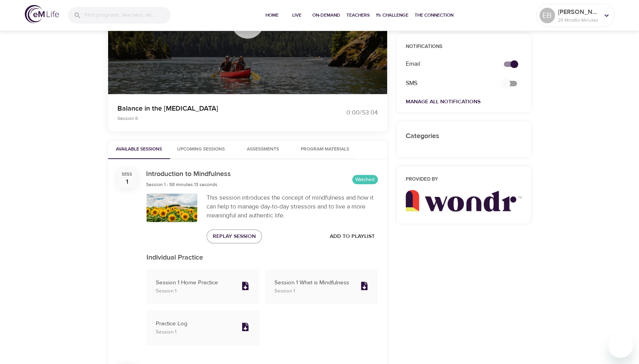 This screenshot has width=639, height=364. I want to click on span: Home, so click(272, 15).